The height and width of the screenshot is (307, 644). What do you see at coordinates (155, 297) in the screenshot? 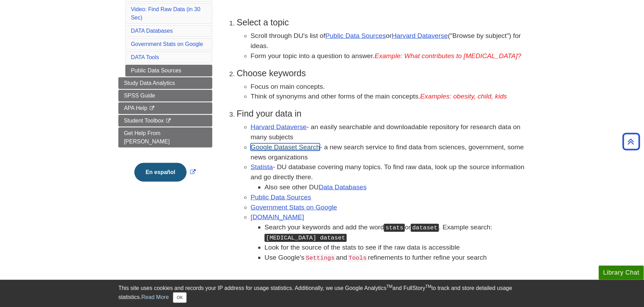
I see `a: Read More` at bounding box center [155, 297].